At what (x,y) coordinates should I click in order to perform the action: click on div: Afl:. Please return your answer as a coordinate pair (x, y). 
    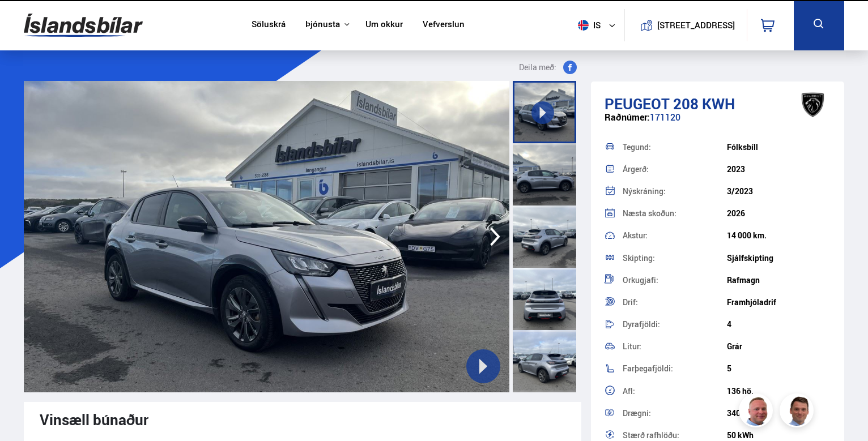
    Looking at the image, I should click on (674, 392).